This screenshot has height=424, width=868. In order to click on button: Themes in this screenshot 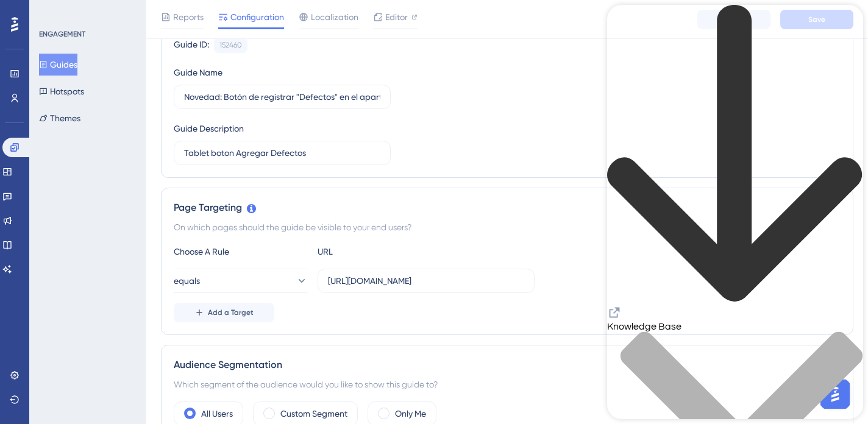, I will do `click(60, 118)`.